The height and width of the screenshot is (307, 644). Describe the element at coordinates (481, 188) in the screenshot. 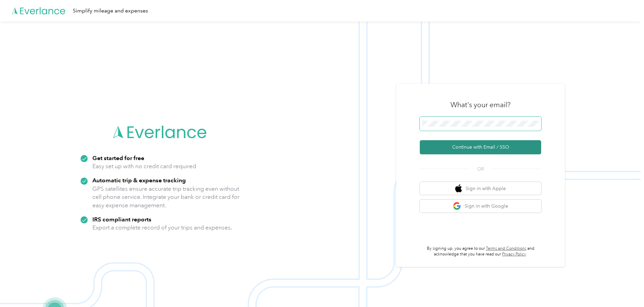

I see `button: apple logoSign in with Apple` at that location.